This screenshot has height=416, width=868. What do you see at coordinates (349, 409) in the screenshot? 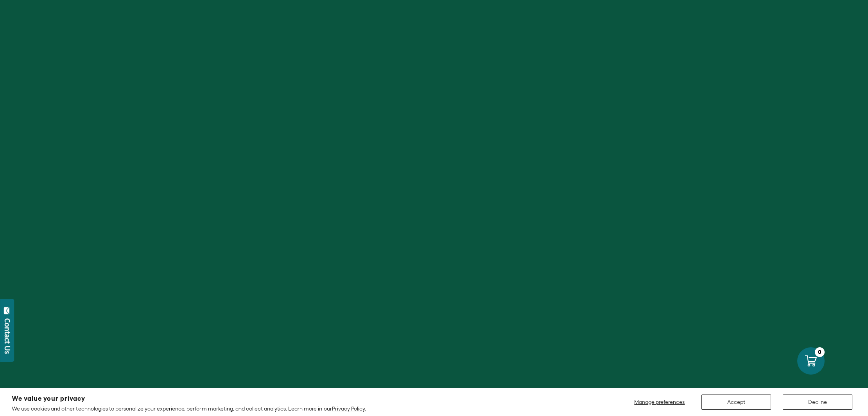
I see `a: Privacy Policy.` at bounding box center [349, 409].